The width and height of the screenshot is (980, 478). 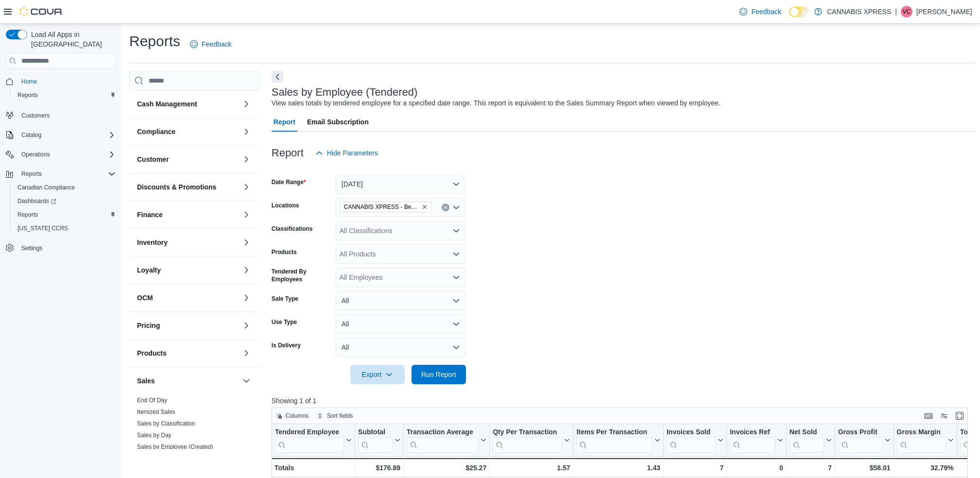 What do you see at coordinates (401, 324) in the screenshot?
I see `button: All` at bounding box center [401, 324].